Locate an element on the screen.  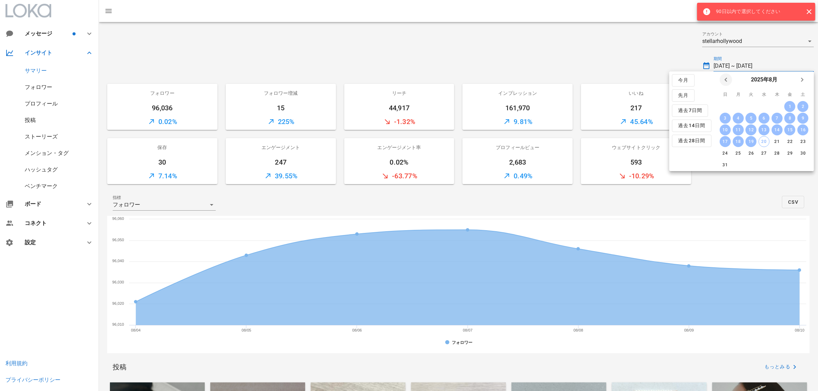
text: 08/05 is located at coordinates (246, 330).